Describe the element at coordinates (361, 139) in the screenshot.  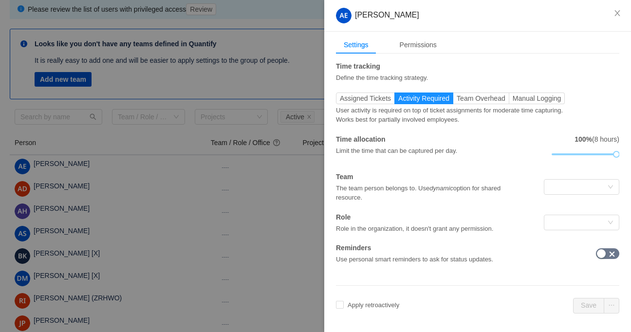
I see `strong: Time allocation` at that location.